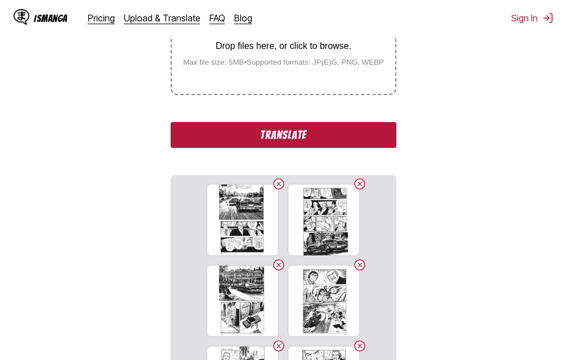  I want to click on a: Pricing, so click(101, 18).